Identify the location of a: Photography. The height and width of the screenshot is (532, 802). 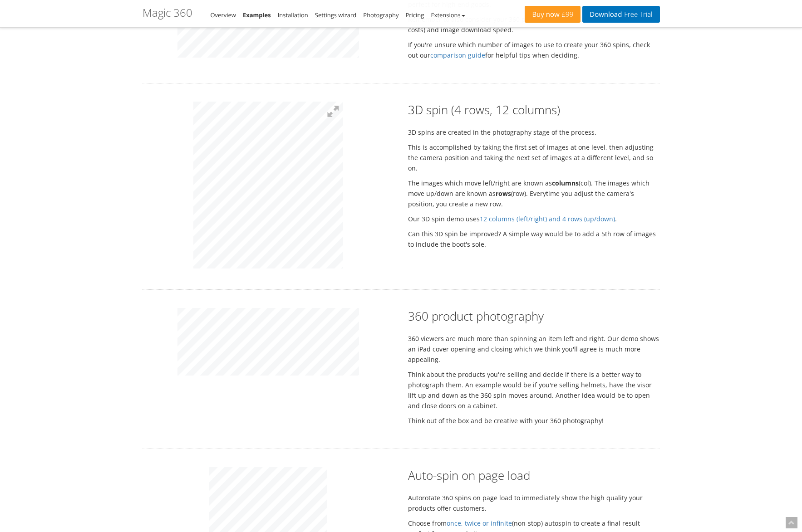
(381, 15).